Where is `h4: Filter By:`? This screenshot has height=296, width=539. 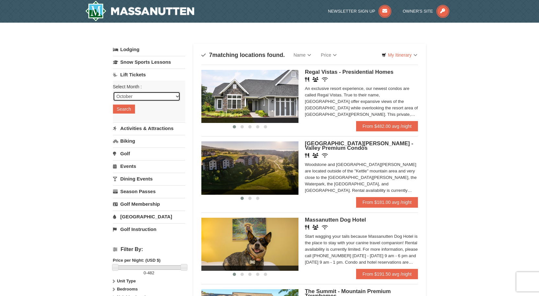 h4: Filter By: is located at coordinates (149, 249).